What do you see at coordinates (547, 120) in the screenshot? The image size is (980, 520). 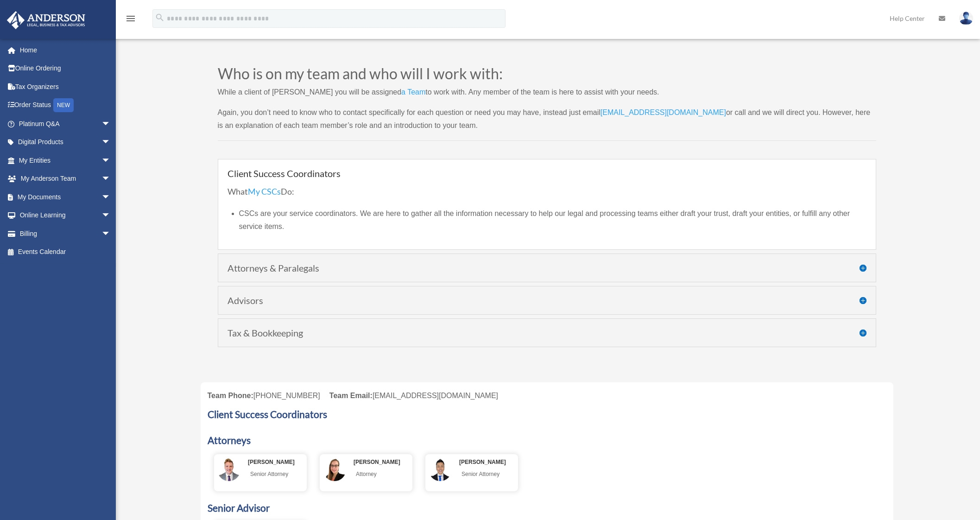 I see `p: Again, you don’t need to know who to contact specifically for each question or need you may have,...` at bounding box center [547, 120].